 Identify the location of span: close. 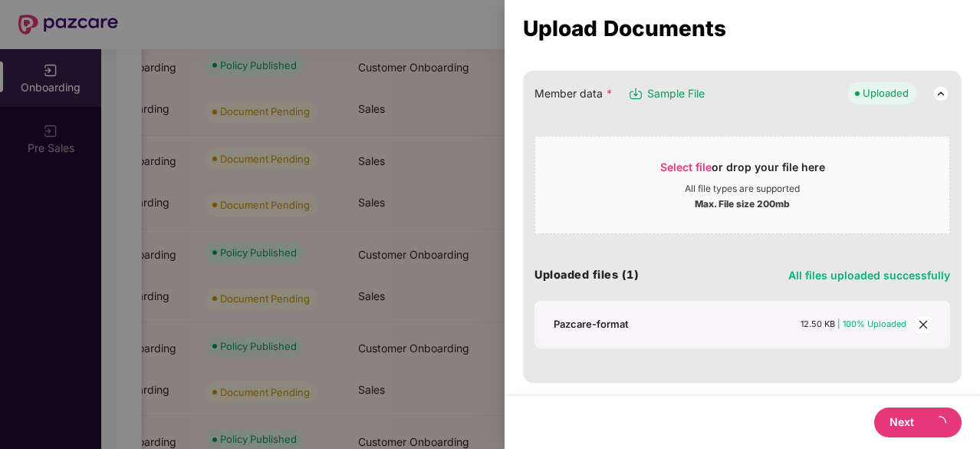
(923, 325).